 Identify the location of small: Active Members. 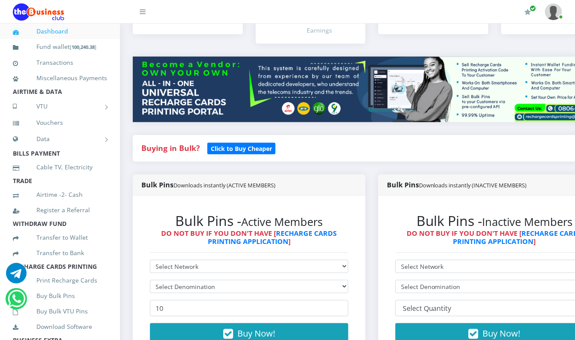
(282, 221).